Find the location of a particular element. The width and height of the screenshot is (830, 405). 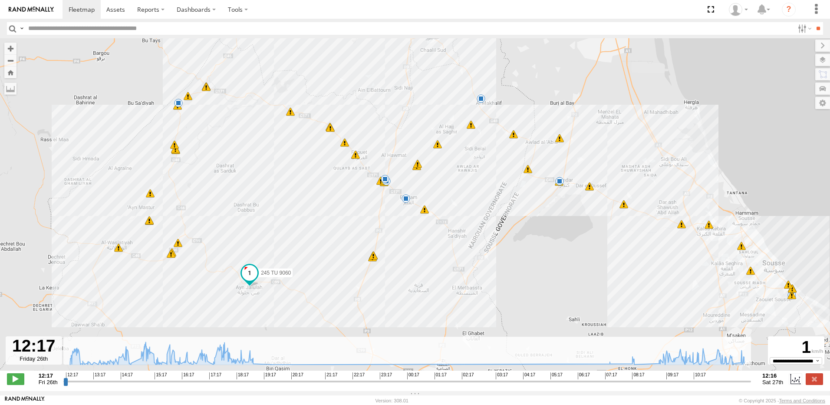

button: Zoom out is located at coordinates (10, 60).